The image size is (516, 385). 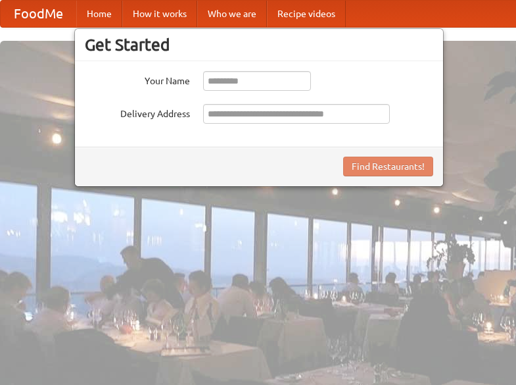 What do you see at coordinates (99, 14) in the screenshot?
I see `a: Home` at bounding box center [99, 14].